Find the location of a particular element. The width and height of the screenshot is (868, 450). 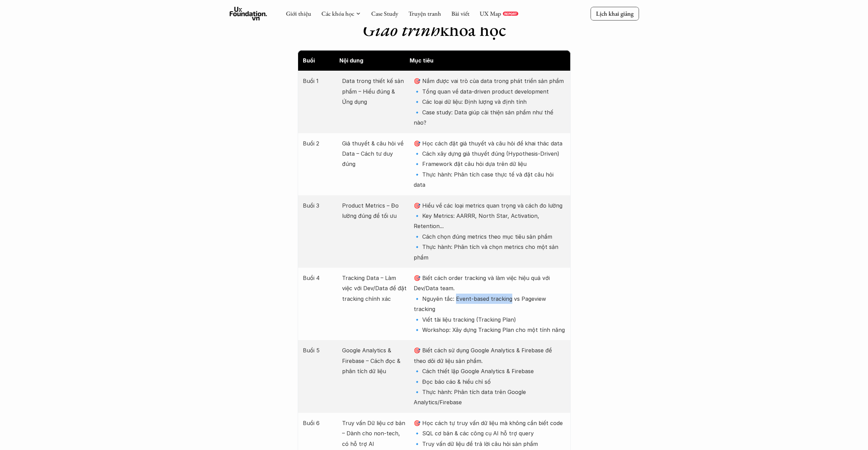

p: Buổi 4 is located at coordinates (319, 278).